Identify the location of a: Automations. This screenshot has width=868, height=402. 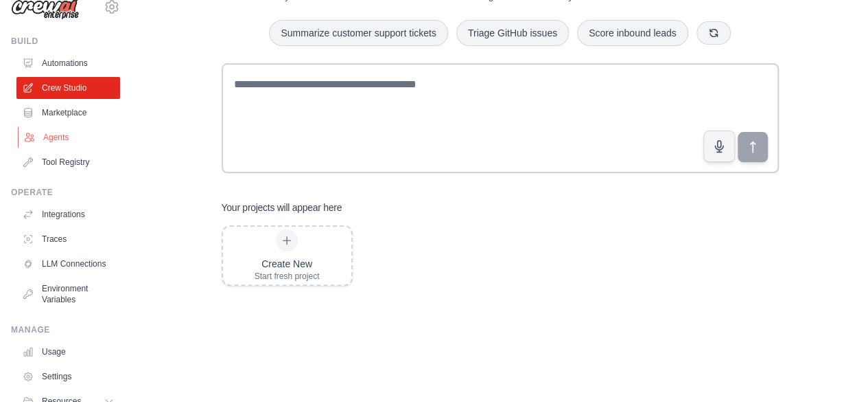
(68, 63).